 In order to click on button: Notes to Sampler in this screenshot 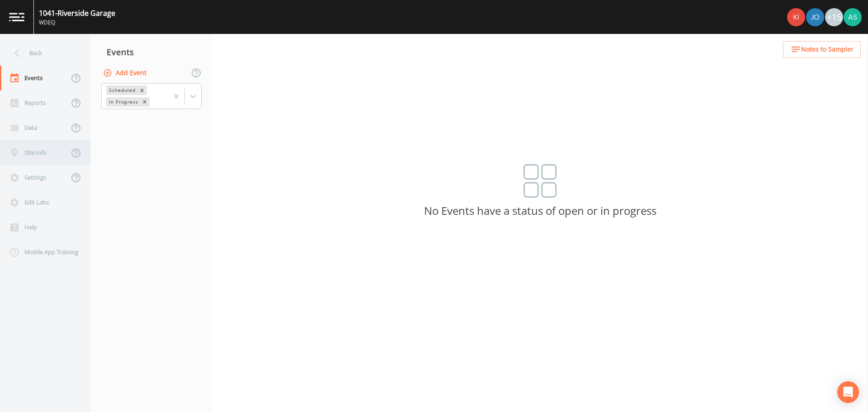, I will do `click(822, 50)`.